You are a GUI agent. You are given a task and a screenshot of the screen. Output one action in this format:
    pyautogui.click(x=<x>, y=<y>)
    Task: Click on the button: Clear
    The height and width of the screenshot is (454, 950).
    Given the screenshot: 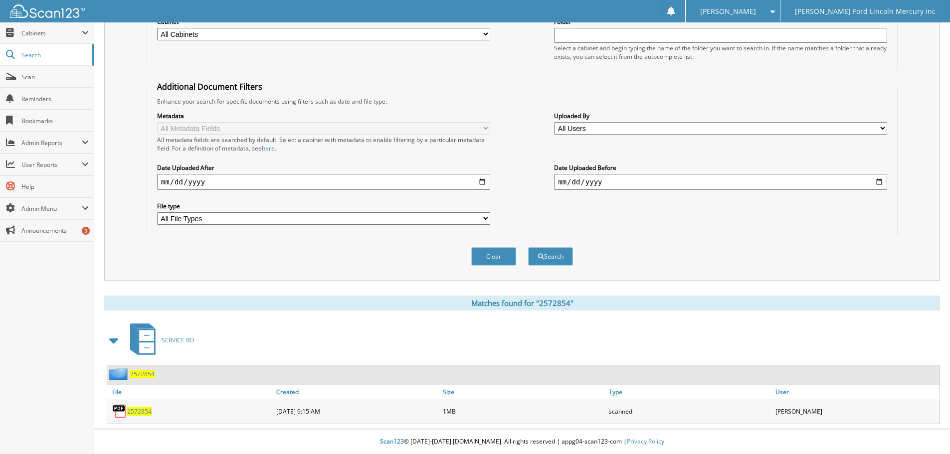 What is the action you would take?
    pyautogui.click(x=494, y=256)
    